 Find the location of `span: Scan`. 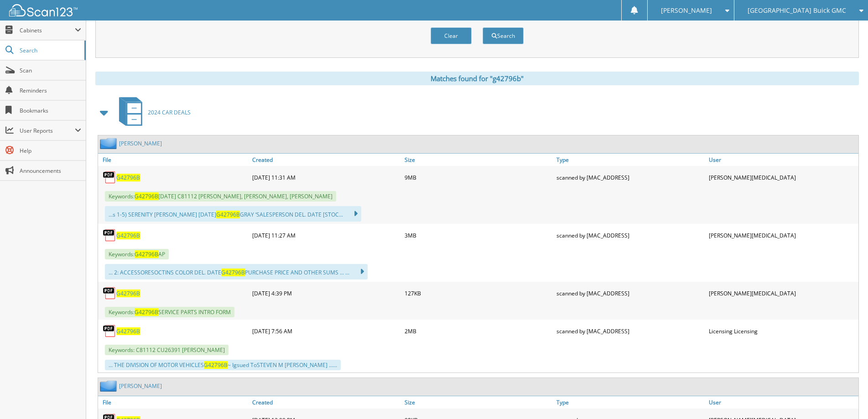

span: Scan is located at coordinates (50, 70).